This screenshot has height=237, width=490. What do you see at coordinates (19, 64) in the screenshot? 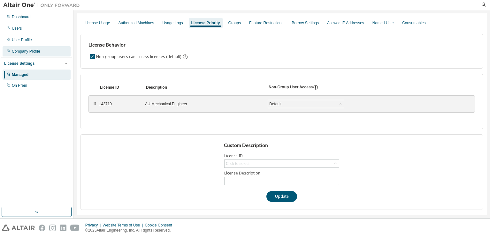
I see `div: License Settings` at bounding box center [19, 64].